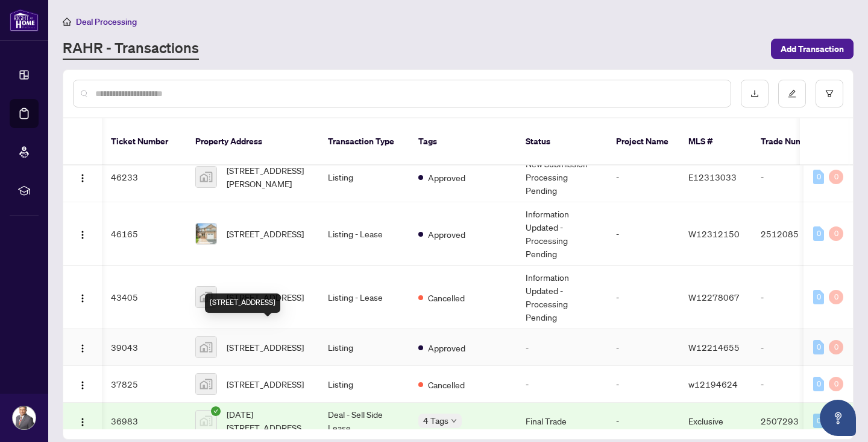  I want to click on td: Final Trade, so click(561, 421).